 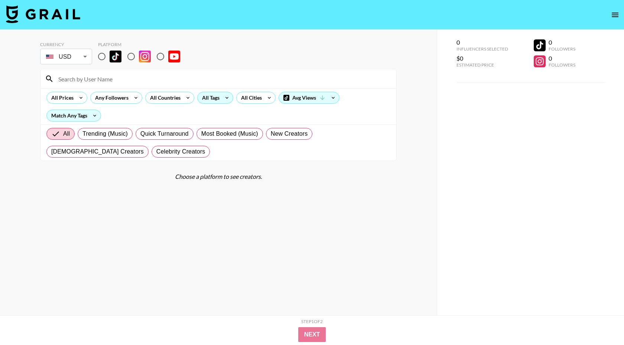 I want to click on span: All, so click(x=66, y=134).